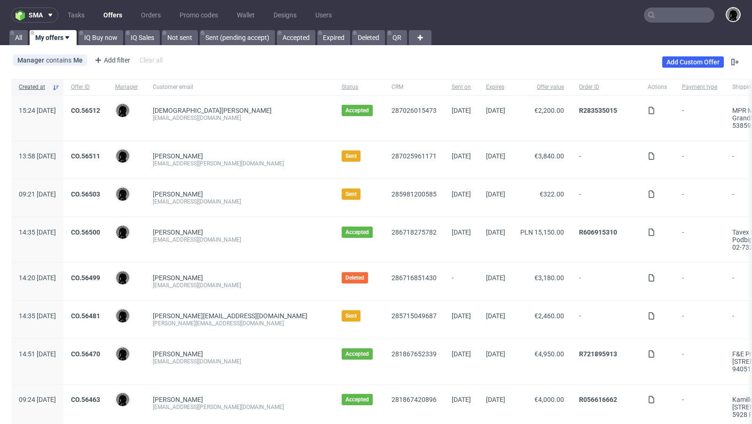 This screenshot has width=752, height=424. Describe the element at coordinates (414, 316) in the screenshot. I see `a: 285715049687` at that location.